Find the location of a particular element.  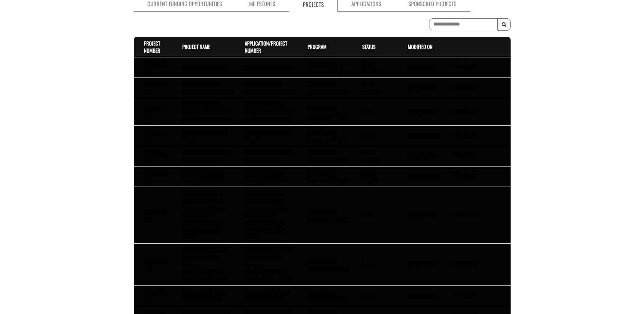

td: FRIP-WF-01-090 is located at coordinates (152, 67).